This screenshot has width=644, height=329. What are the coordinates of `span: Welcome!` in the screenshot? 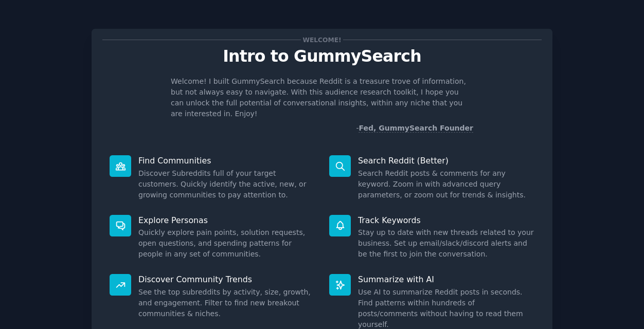 It's located at (322, 40).